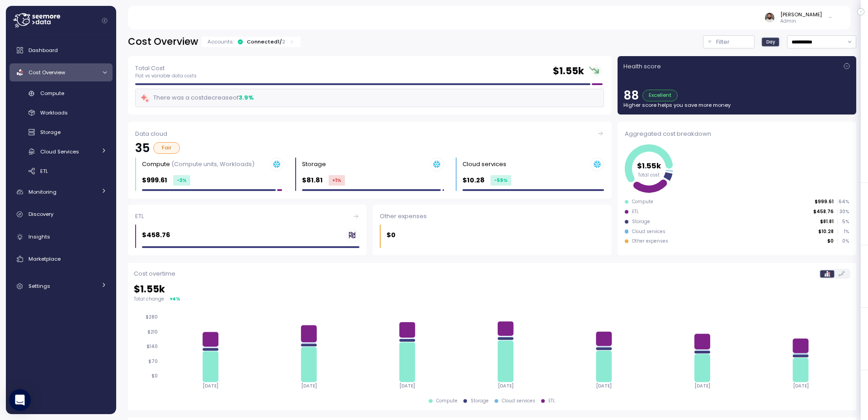  Describe the element at coordinates (152, 331) in the screenshot. I see `tspan: $210` at that location.